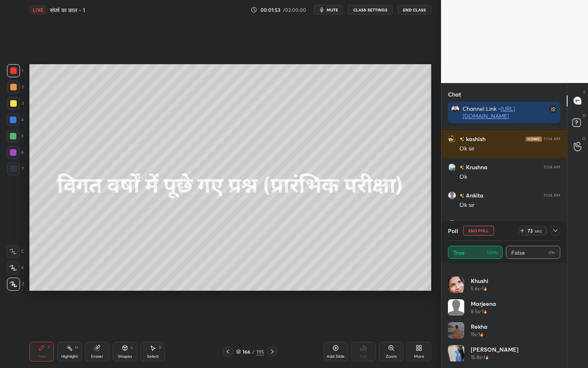  Describe the element at coordinates (478, 223) in the screenshot. I see `h6: marjeena` at that location.